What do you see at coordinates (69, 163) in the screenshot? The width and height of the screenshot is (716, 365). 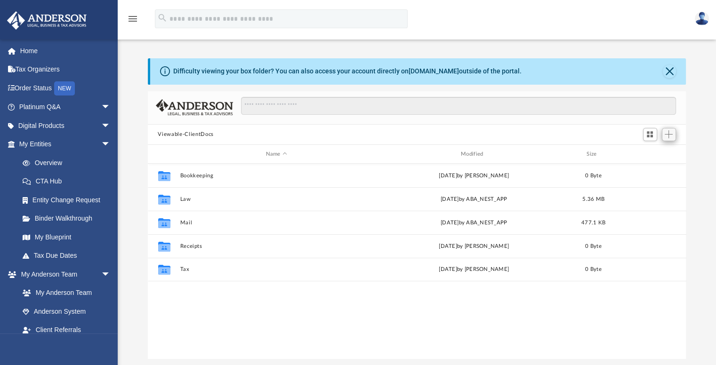 I see `a: Overview` at bounding box center [69, 163].